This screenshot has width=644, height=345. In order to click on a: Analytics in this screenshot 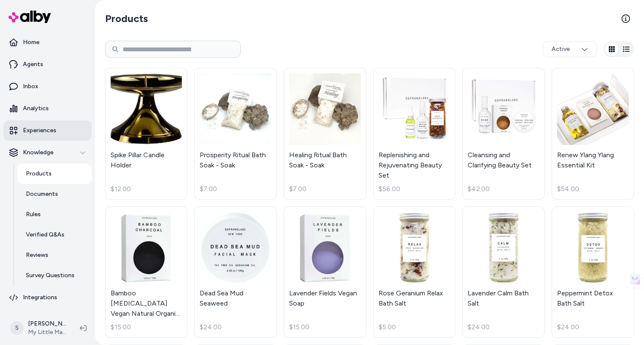, I will do `click(47, 108)`.